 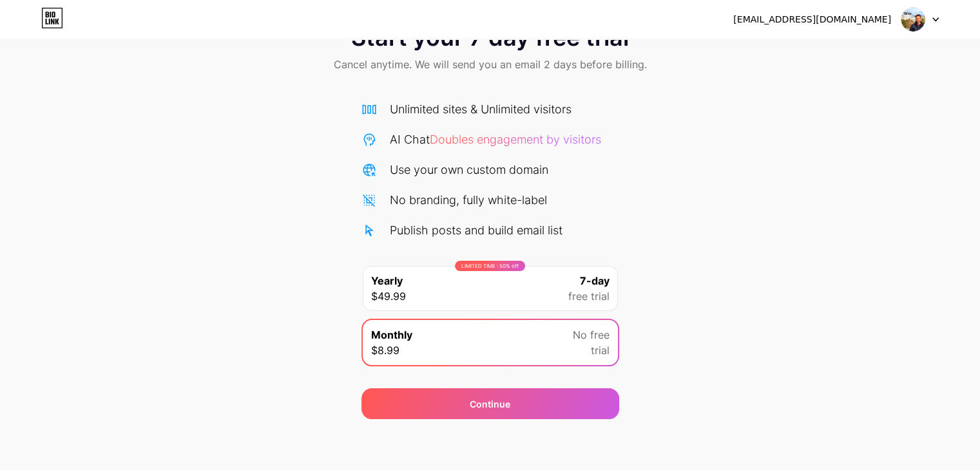 What do you see at coordinates (490, 266) in the screenshot?
I see `div: LIMITED TIME : 50% off` at bounding box center [490, 266].